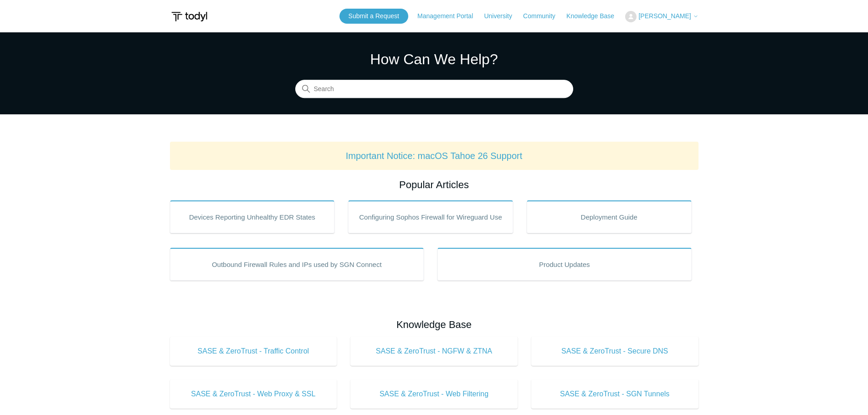 This screenshot has height=415, width=868. Describe the element at coordinates (434, 90) in the screenshot. I see `input: Search` at that location.